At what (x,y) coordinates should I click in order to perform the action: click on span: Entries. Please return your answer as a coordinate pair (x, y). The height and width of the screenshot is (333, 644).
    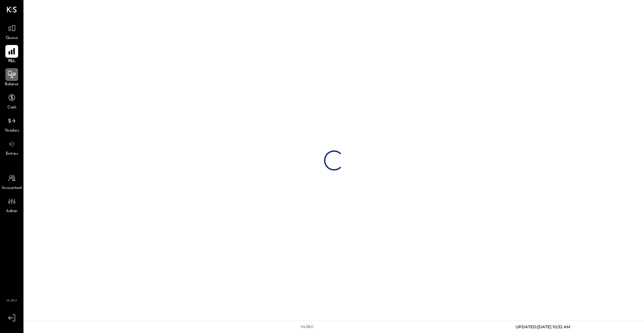
    Looking at the image, I should click on (12, 154).